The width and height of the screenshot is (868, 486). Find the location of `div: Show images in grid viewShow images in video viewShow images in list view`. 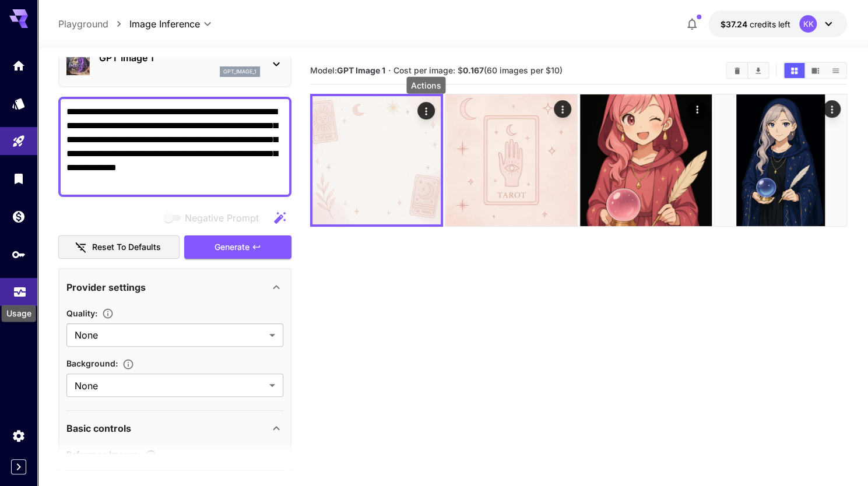

div: Show images in grid viewShow images in video viewShow images in list view is located at coordinates (815, 71).